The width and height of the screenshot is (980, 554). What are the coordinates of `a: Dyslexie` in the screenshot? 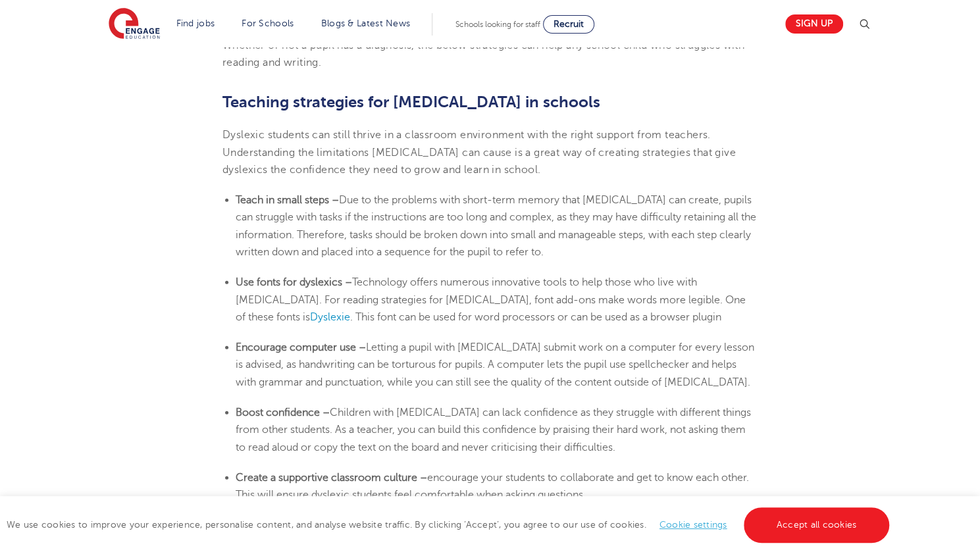 It's located at (330, 318).